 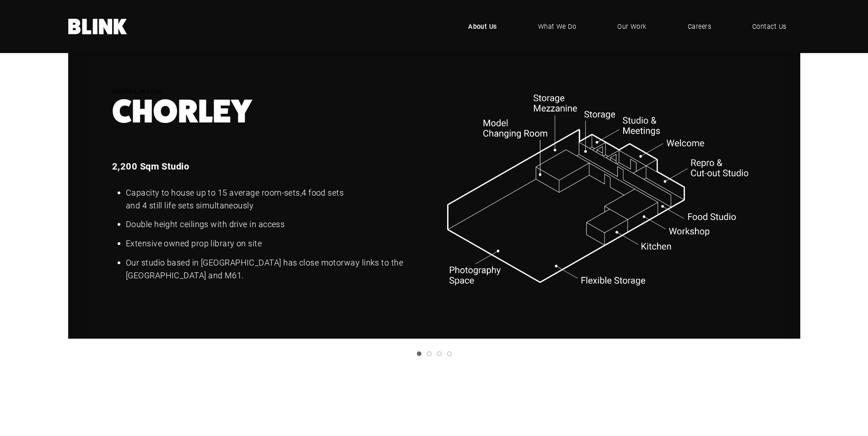 I want to click on a: Contact Us, so click(x=769, y=27).